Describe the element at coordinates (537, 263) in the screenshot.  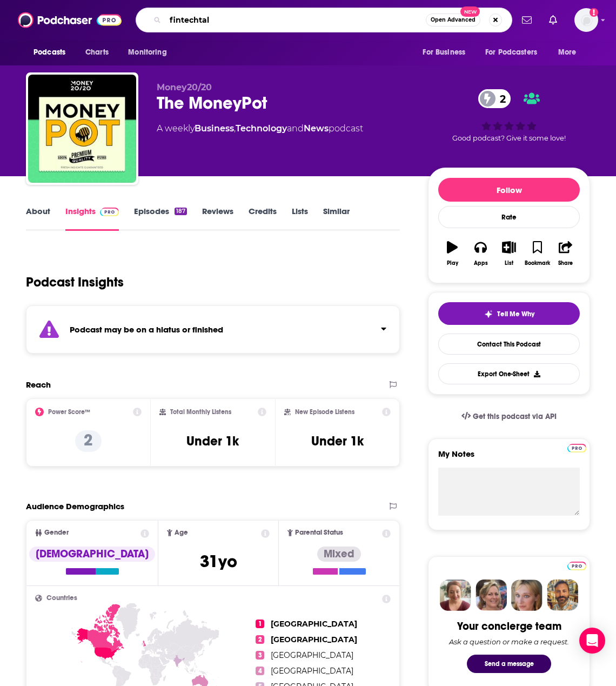
I see `div: Bookmark` at that location.